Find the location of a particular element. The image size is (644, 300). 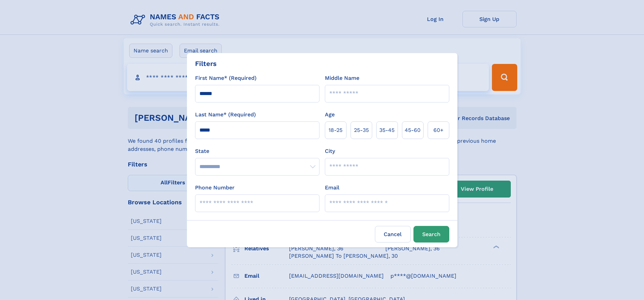

span: 18‑25 is located at coordinates (335, 130).